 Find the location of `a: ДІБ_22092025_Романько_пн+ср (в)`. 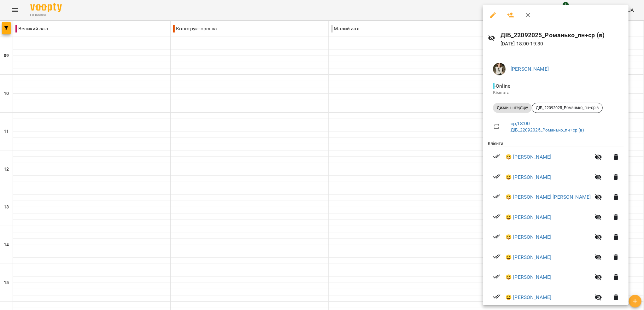

a: ДІБ_22092025_Романько_пн+ср (в) is located at coordinates (548, 130).